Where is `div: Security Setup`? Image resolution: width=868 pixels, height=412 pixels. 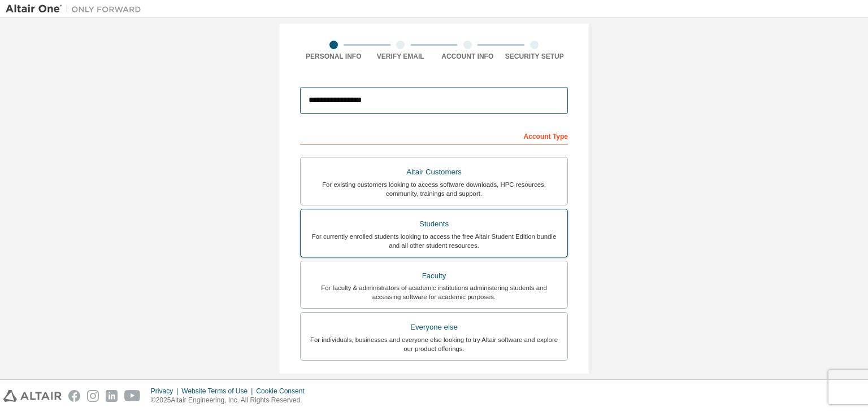
div: Security Setup is located at coordinates (534, 57).